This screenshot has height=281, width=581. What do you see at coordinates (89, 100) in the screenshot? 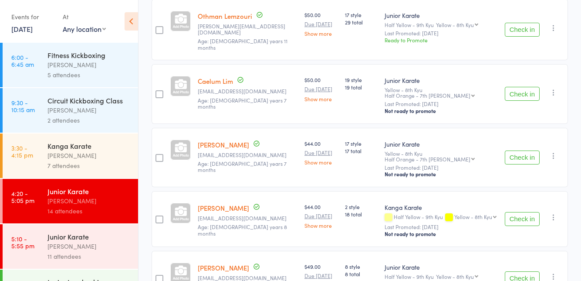
I see `div: Circuit Kickboxing Class` at bounding box center [89, 100].